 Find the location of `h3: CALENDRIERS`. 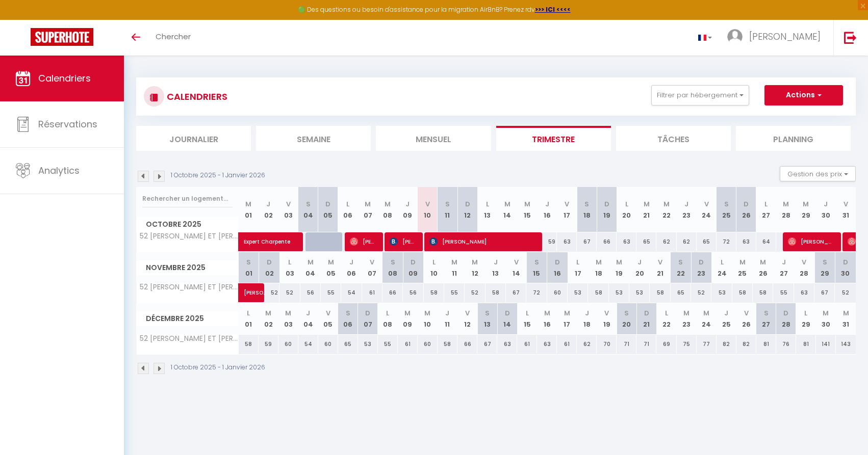

h3: CALENDRIERS is located at coordinates (196, 96).